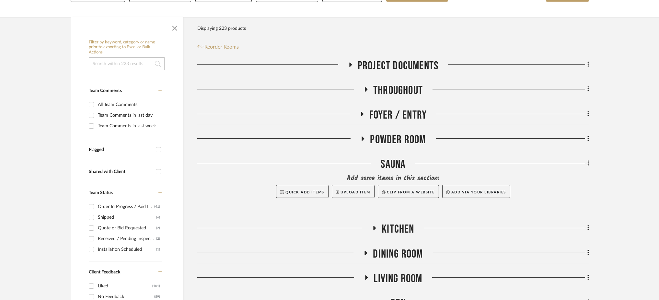 The height and width of the screenshot is (300, 659). Describe the element at coordinates (158, 217) in the screenshot. I see `div: (6)` at that location.